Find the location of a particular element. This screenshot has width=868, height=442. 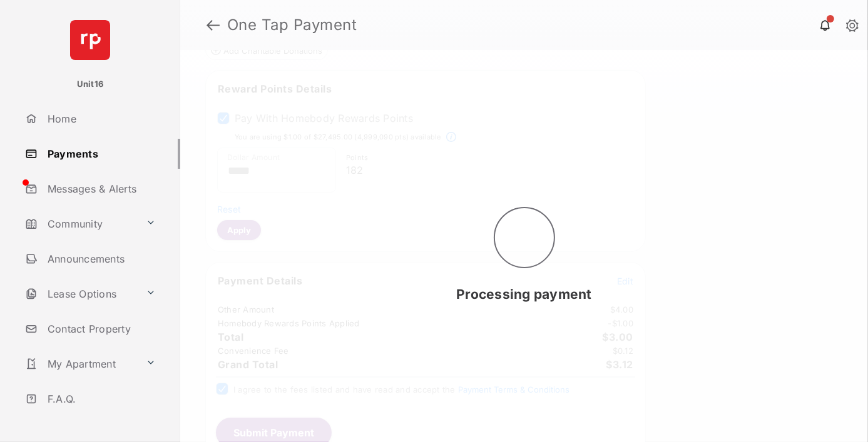

a: My Apartment is located at coordinates (80, 364).